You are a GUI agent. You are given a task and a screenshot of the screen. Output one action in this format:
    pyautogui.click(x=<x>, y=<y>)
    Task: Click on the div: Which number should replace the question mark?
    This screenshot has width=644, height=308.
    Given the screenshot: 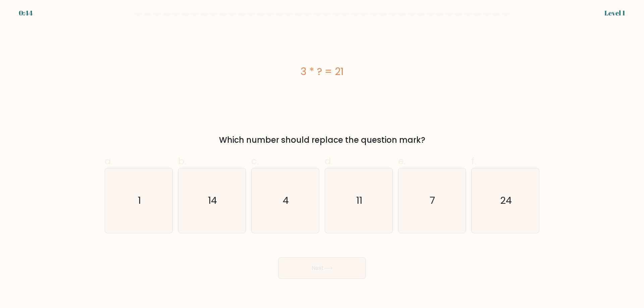 What is the action you would take?
    pyautogui.click(x=322, y=140)
    